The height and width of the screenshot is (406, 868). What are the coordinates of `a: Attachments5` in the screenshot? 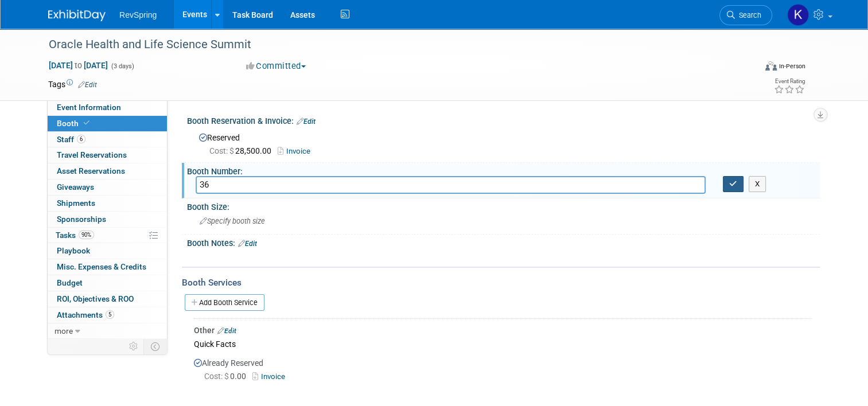 It's located at (107, 315).